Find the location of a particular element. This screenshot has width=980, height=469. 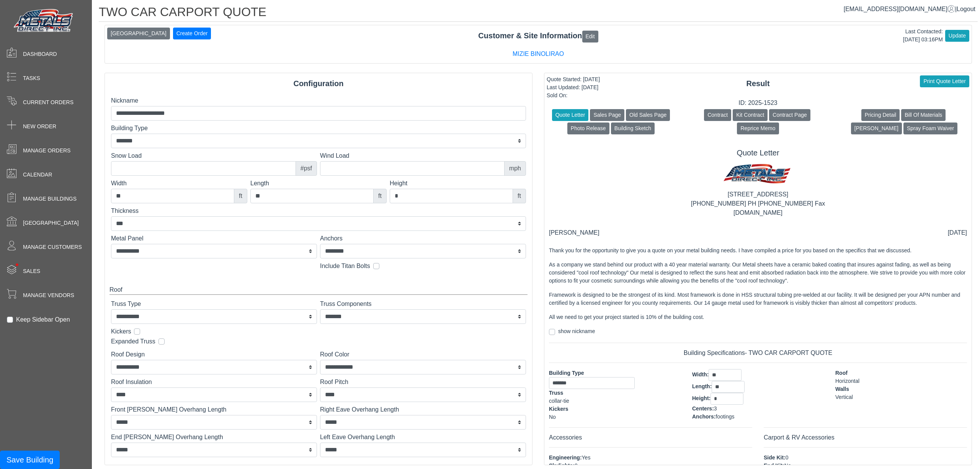

span: Yes is located at coordinates (587, 457).